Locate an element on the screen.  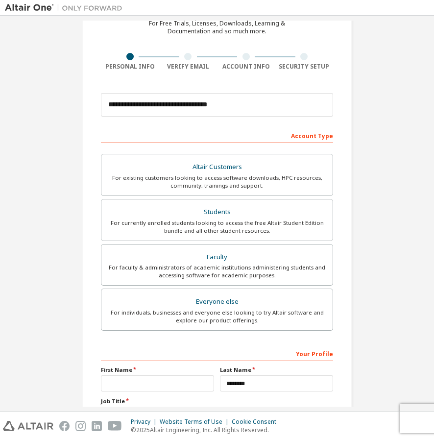
div: Personal Info is located at coordinates (130, 67).